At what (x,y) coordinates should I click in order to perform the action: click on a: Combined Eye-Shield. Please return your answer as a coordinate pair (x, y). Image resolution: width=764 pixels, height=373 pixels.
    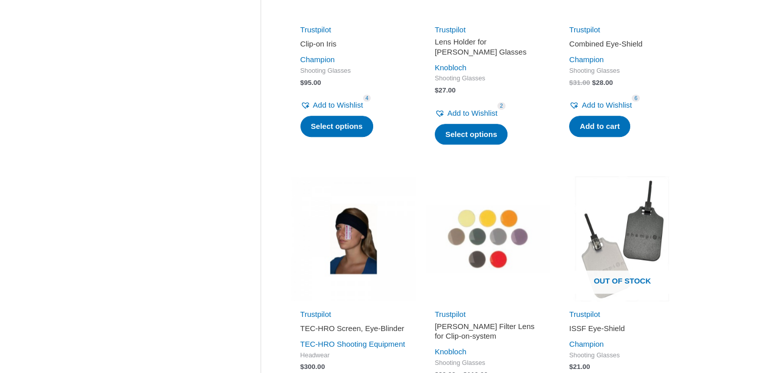
    Looking at the image, I should click on (622, 45).